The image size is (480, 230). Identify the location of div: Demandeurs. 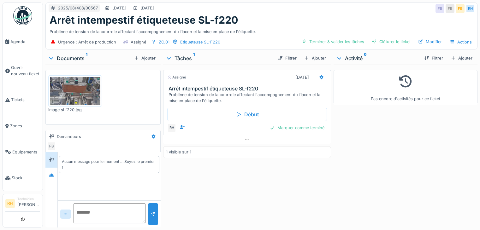
(69, 137).